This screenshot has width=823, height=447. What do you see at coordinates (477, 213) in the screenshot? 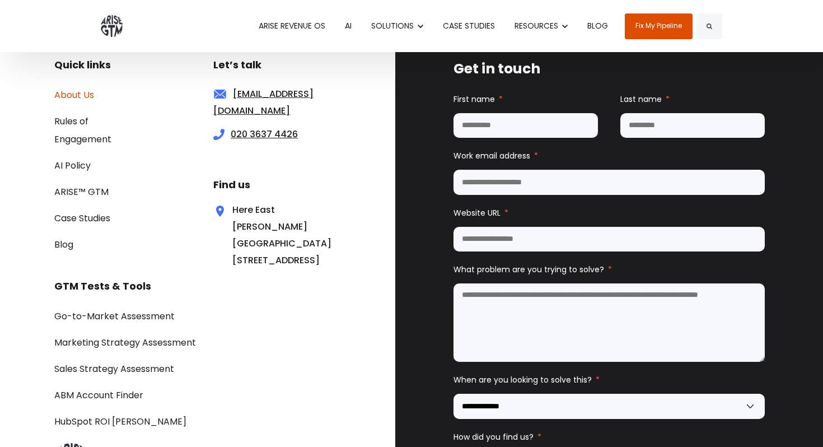
I see `span: Website URL` at bounding box center [477, 213].